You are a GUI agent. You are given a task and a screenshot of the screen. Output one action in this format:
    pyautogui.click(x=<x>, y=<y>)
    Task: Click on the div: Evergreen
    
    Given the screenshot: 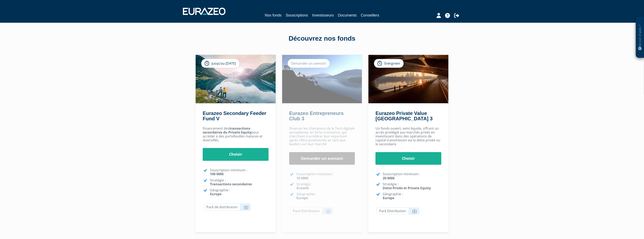 What is the action you would take?
    pyautogui.click(x=389, y=63)
    